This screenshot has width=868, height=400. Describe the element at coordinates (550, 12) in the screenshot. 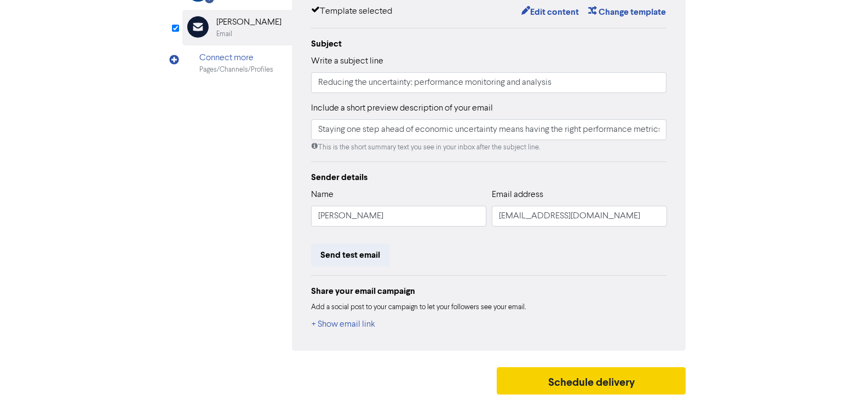

I see `button: Edit content` at that location.